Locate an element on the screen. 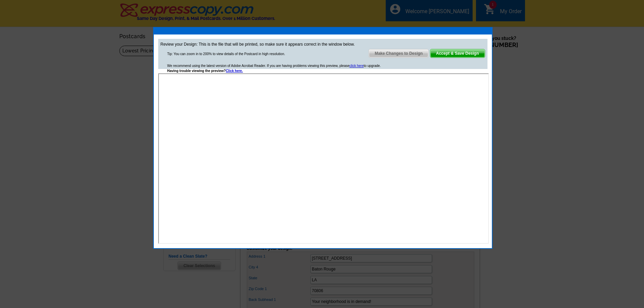 This screenshot has height=308, width=644. div: Tip: You can zoom in to 200% to view details of the Postcard in high resolution. is located at coordinates (226, 54).